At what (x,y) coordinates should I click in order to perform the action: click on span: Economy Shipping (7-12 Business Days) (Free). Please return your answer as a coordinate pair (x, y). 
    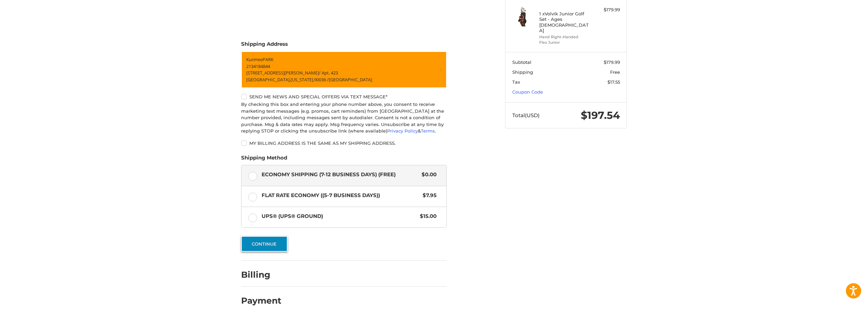
    Looking at the image, I should click on (339, 174).